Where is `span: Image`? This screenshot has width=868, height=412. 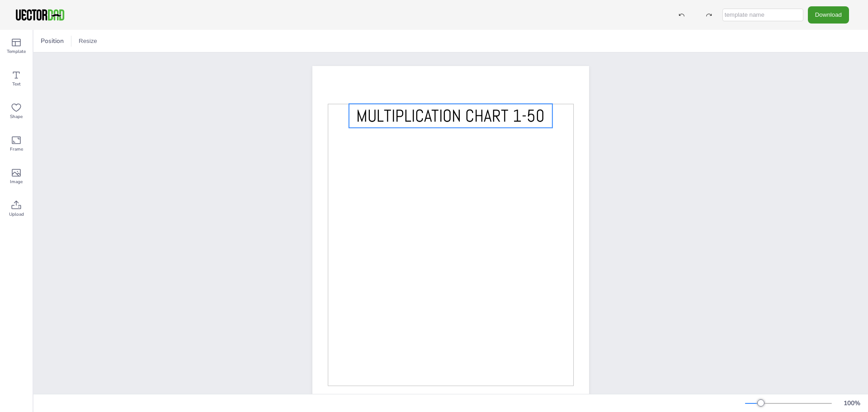 span: Image is located at coordinates (16, 182).